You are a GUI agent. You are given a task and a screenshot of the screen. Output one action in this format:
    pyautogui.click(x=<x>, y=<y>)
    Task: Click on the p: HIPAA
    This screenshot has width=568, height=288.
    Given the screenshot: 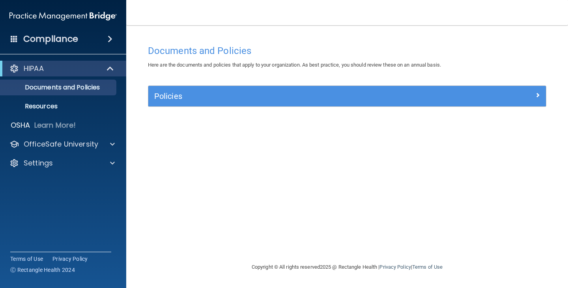 What is the action you would take?
    pyautogui.click(x=34, y=69)
    